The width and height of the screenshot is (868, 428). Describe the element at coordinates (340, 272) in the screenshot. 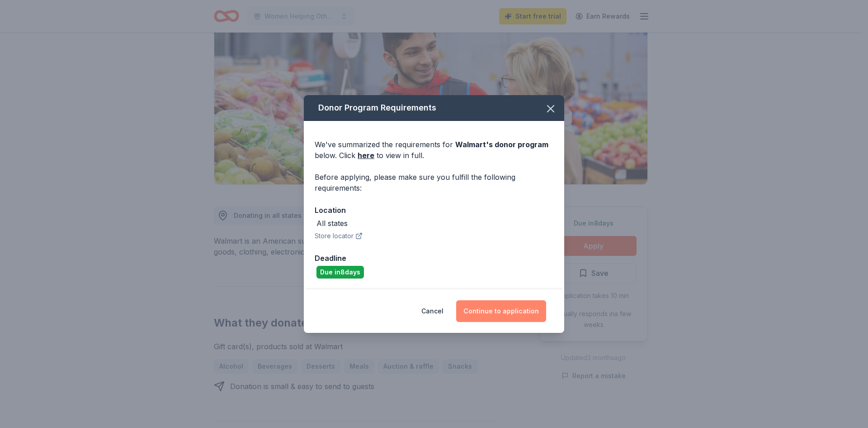

I see `div: Due in 8 days` at that location.